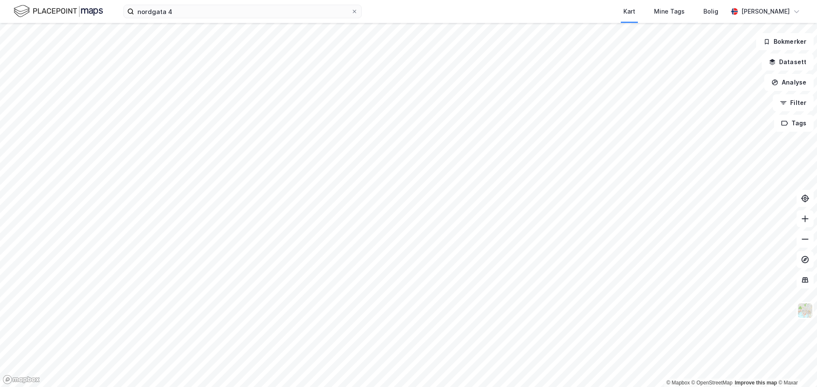  Describe the element at coordinates (58, 11) in the screenshot. I see `img: logo.f888ab2527a4732fd821a326f86c7f29.svg` at that location.